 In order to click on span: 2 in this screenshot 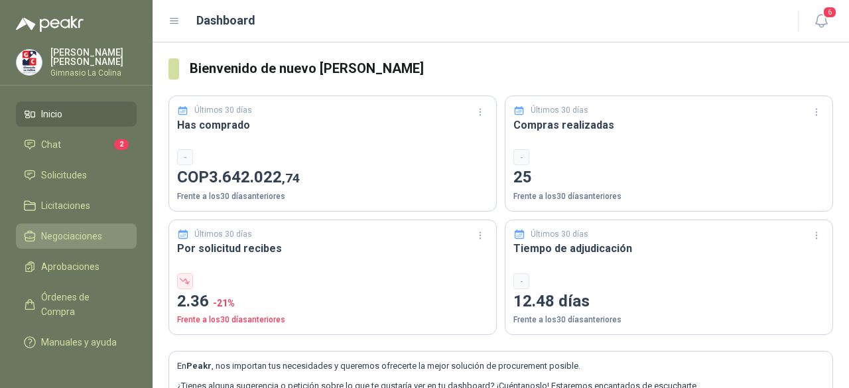, I will do `click(121, 145)`.